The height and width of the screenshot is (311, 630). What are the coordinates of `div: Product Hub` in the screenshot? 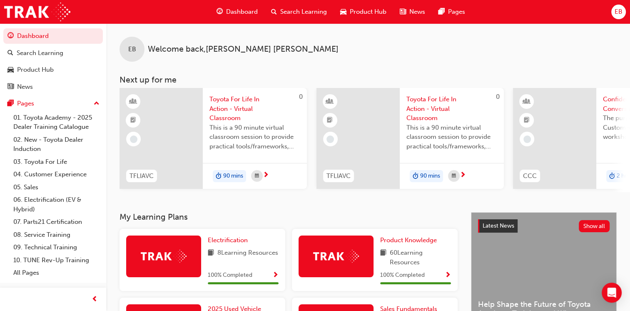 It's located at (35, 70).